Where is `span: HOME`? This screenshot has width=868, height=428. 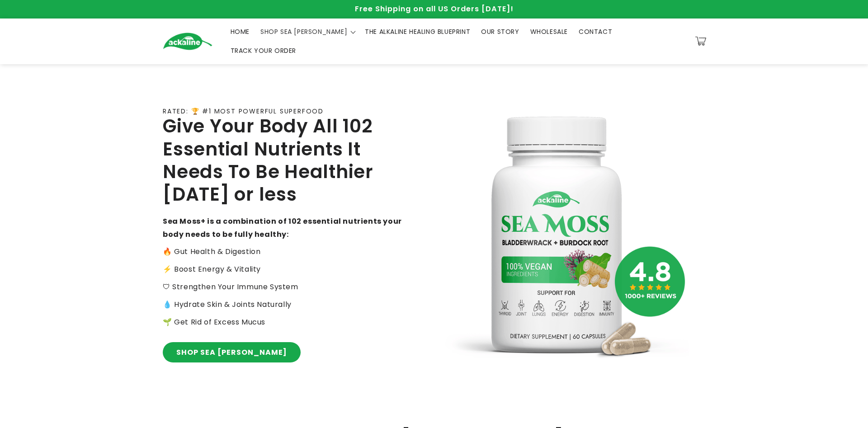
span: HOME is located at coordinates (240, 31).